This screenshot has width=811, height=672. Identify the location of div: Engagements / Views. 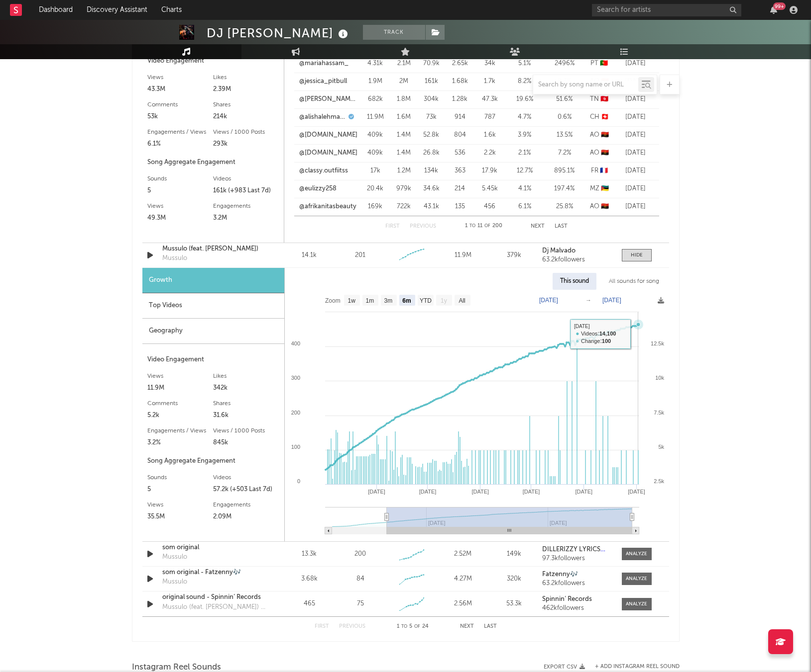
(180, 431).